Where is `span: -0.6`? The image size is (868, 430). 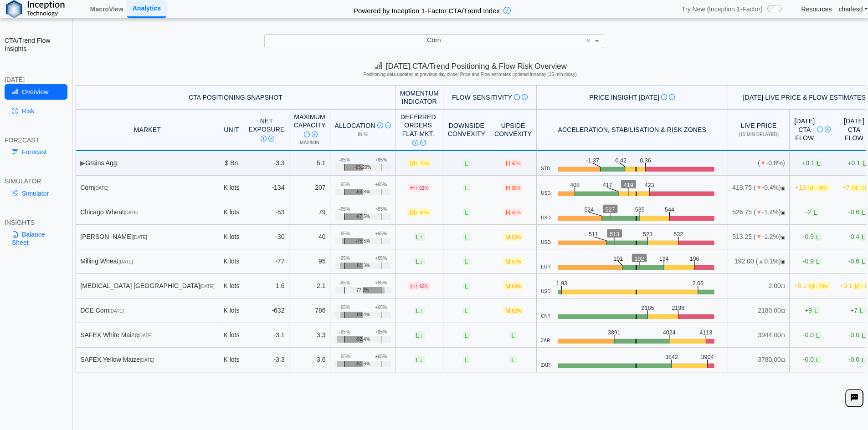
span: -0.6 is located at coordinates (858, 261).